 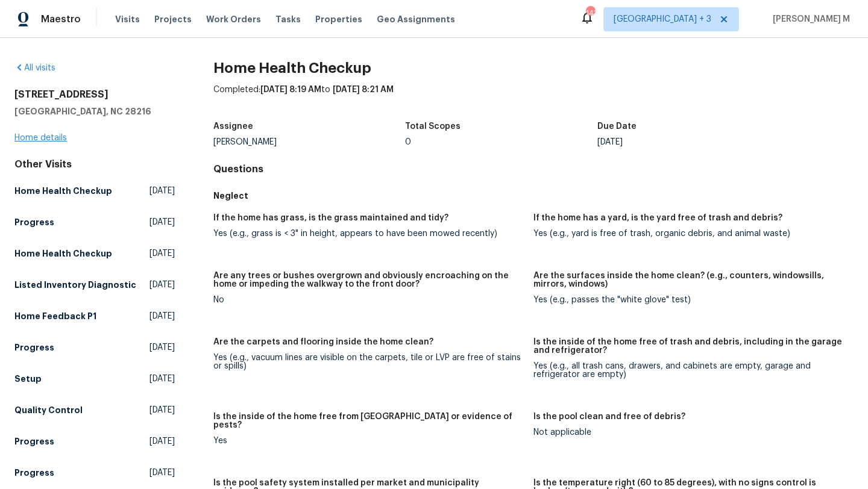 I want to click on a: Home details, so click(x=40, y=138).